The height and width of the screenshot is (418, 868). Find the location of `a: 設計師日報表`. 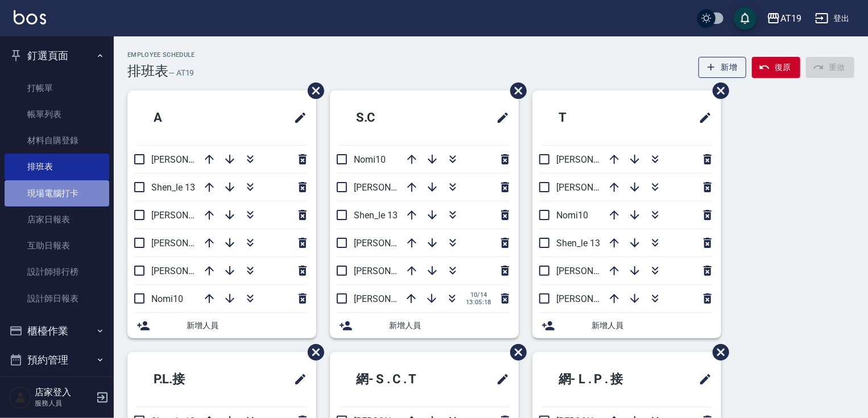

a: 設計師日報表 is located at coordinates (57, 298).